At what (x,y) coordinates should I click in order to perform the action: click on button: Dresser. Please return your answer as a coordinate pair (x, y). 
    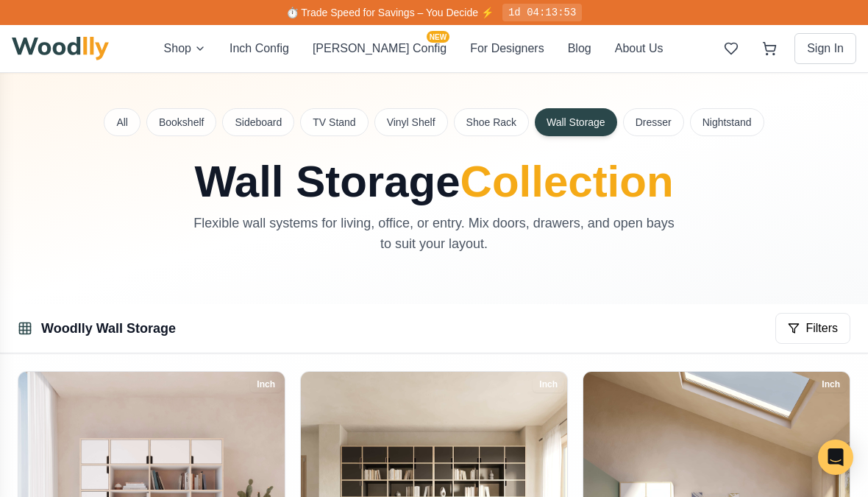
    Looking at the image, I should click on (653, 122).